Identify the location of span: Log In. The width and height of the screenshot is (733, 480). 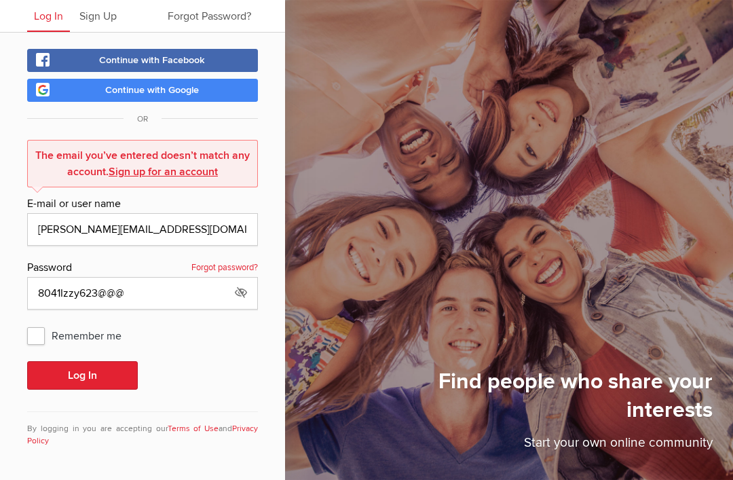
(48, 16).